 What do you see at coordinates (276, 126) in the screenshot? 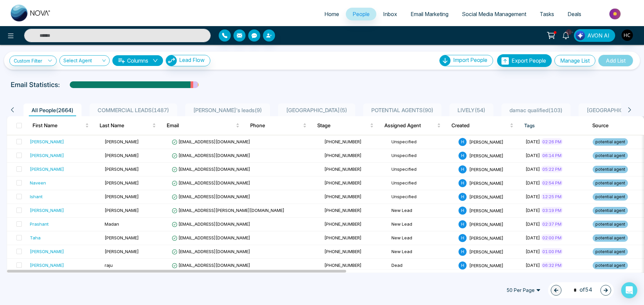
I see `span: Phone` at bounding box center [276, 126].